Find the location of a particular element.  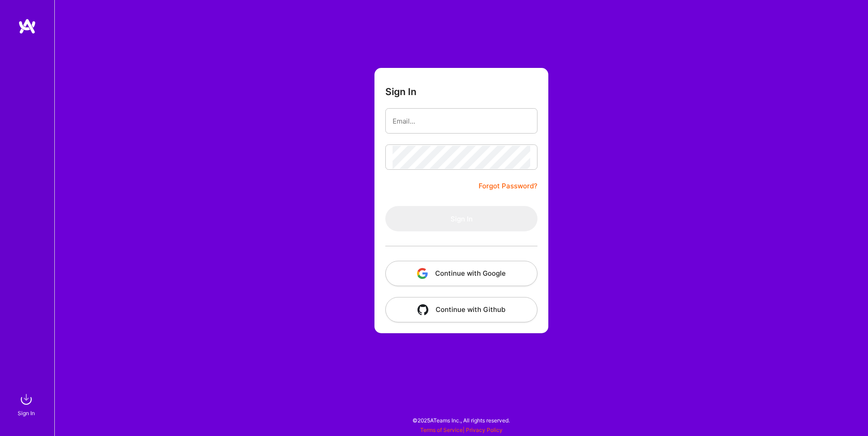

img: sign in is located at coordinates (26, 399).